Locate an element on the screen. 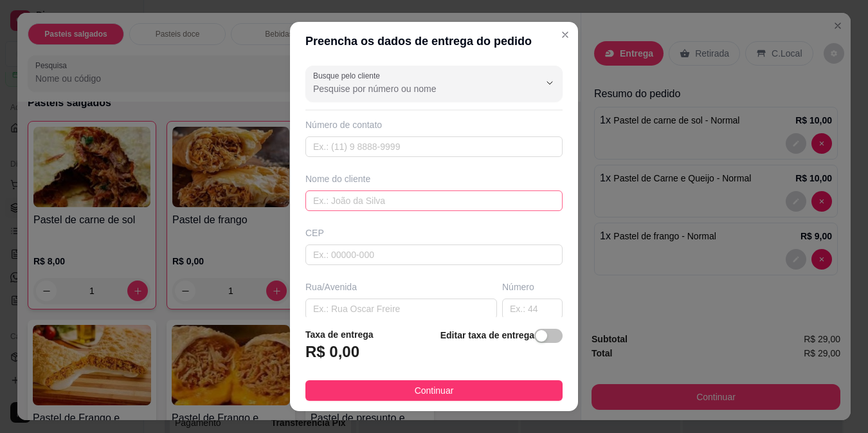  input: Ex.: 00000-000 is located at coordinates (434, 255).